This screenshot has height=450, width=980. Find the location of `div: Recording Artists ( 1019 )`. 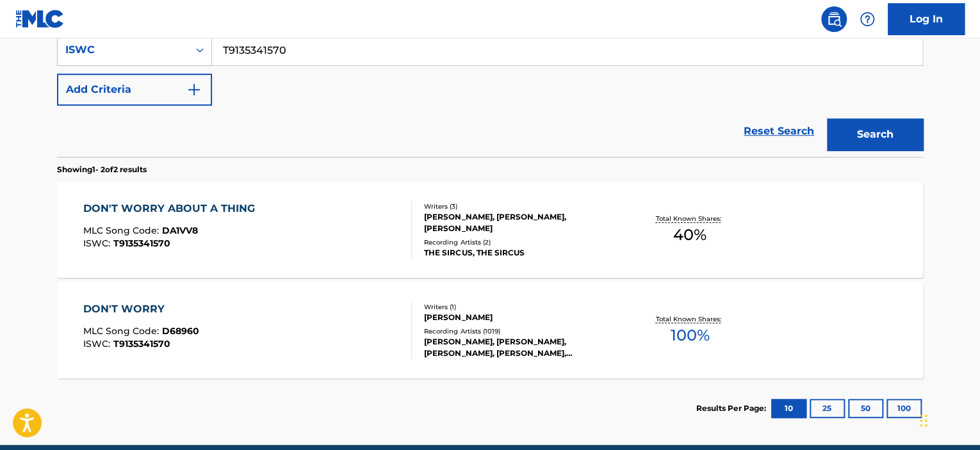

div: Recording Artists ( 1019 ) is located at coordinates (521, 331).